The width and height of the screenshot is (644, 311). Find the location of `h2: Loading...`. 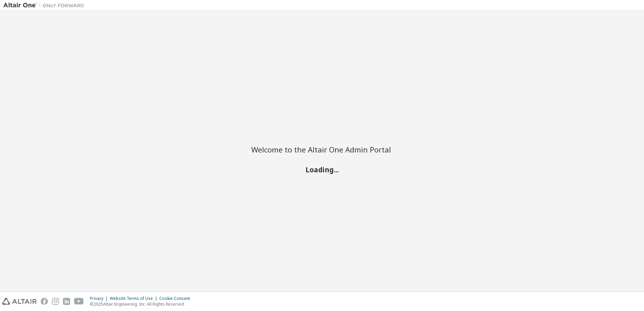

h2: Loading... is located at coordinates (322, 169).